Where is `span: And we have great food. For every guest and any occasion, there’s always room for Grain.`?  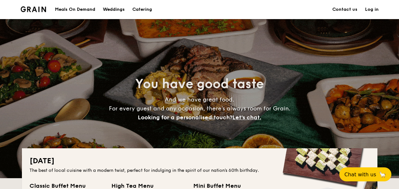
span: And we have great food. For every guest and any occasion, there’s always room for Grain. is located at coordinates (200, 108).